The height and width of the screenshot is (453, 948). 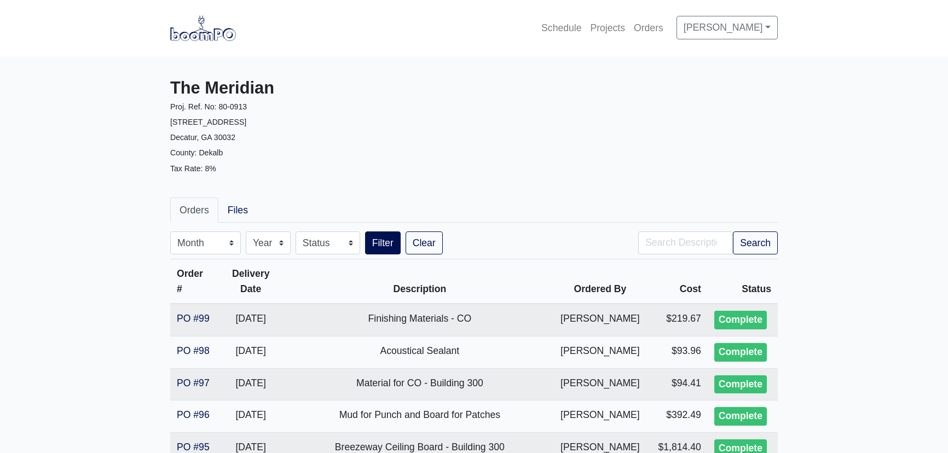 What do you see at coordinates (208, 107) in the screenshot?
I see `small: Proj. Ref. No: 80-0913` at bounding box center [208, 107].